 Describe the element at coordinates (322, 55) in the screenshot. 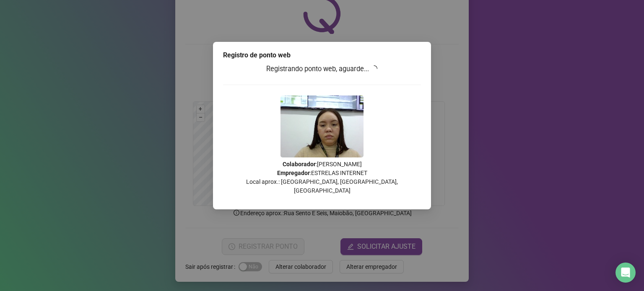

I see `div: Registro de ponto web` at that location.